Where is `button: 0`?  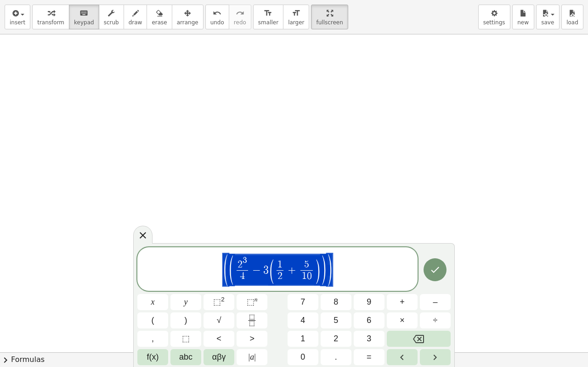
button: 0 is located at coordinates (303, 357).